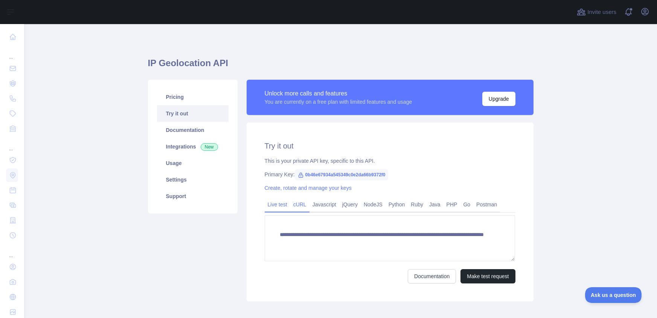  What do you see at coordinates (338, 94) in the screenshot?
I see `div: Unlock more calls and features` at bounding box center [338, 94].